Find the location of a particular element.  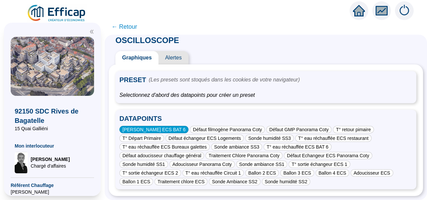

span: 15 Quai Galliéni is located at coordinates (52, 128).